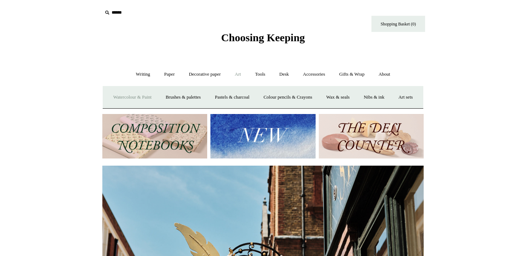 The image size is (526, 256). I want to click on a: Writing, so click(143, 74).